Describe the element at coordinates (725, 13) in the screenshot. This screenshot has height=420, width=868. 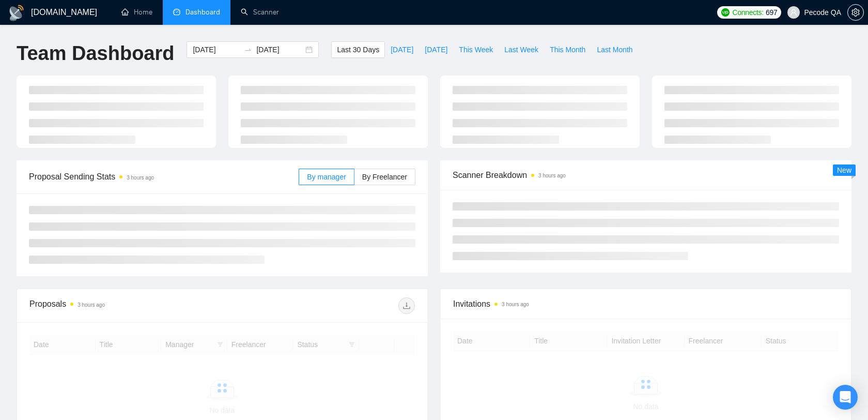
I see `img: upwork-logo.png` at that location.